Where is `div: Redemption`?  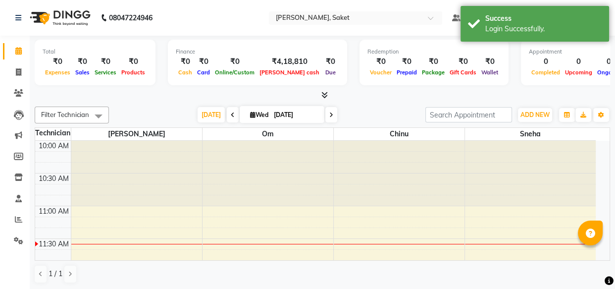
div: Redemption is located at coordinates (434, 52).